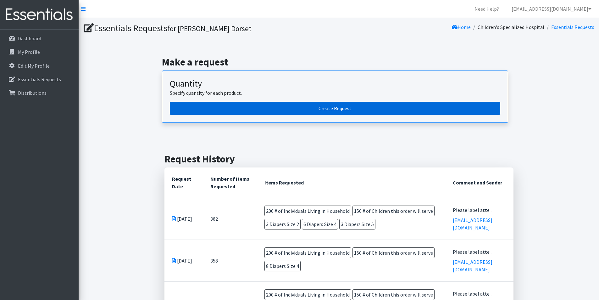 The height and width of the screenshot is (300, 599). What do you see at coordinates (210, 28) in the screenshot?
I see `h1: Essentials Requests` at bounding box center [210, 28].